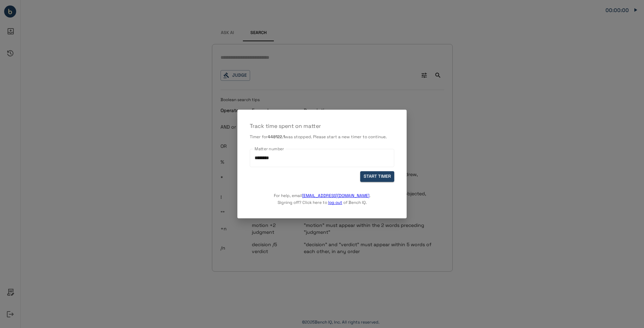 Image resolution: width=644 pixels, height=328 pixels. Describe the element at coordinates (322, 194) in the screenshot. I see `p: For help, email . Signing off? Click here to of Bench IQ.` at that location.